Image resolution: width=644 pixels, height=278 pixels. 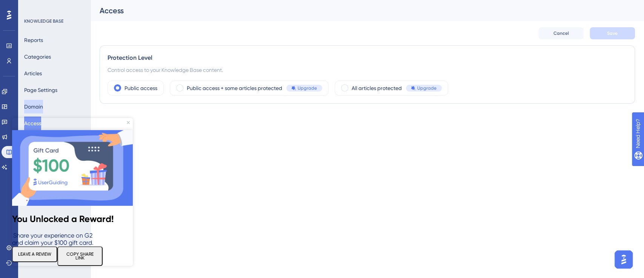 I want to click on button: Categories, so click(x=37, y=57).